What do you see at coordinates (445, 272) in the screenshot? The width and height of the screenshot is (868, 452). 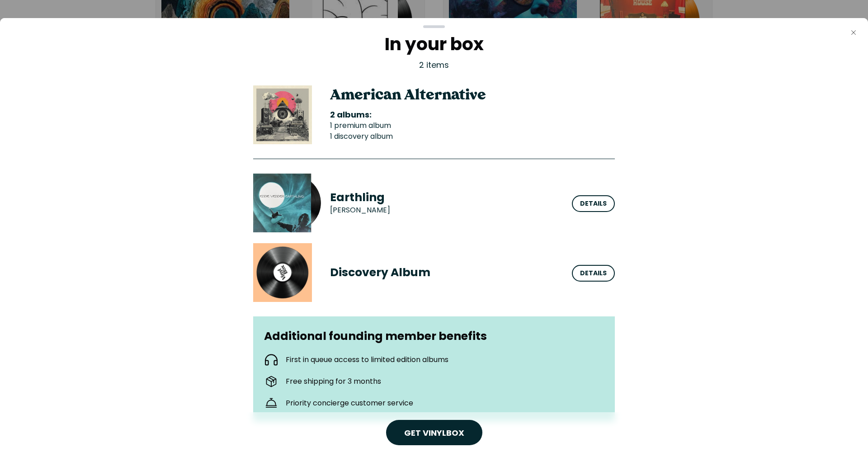 I see `h3: Discovery Album` at bounding box center [445, 272].